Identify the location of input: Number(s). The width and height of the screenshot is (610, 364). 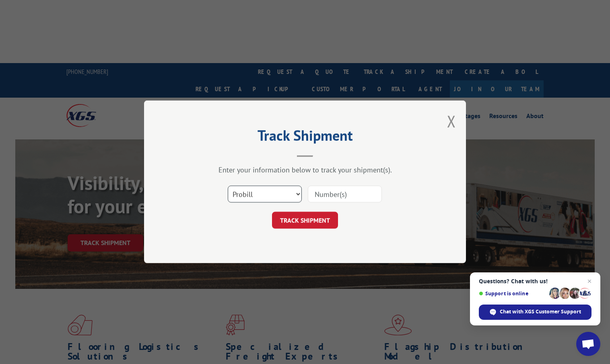
(345, 195).